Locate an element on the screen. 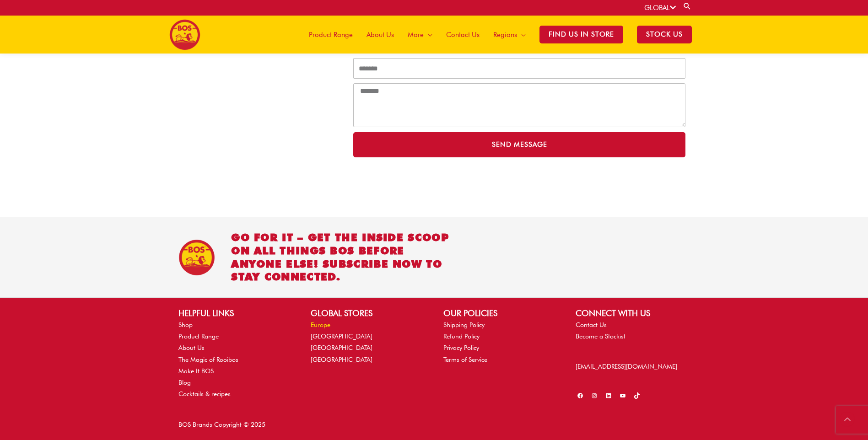 This screenshot has height=440, width=868. a: Make It BOS is located at coordinates (196, 371).